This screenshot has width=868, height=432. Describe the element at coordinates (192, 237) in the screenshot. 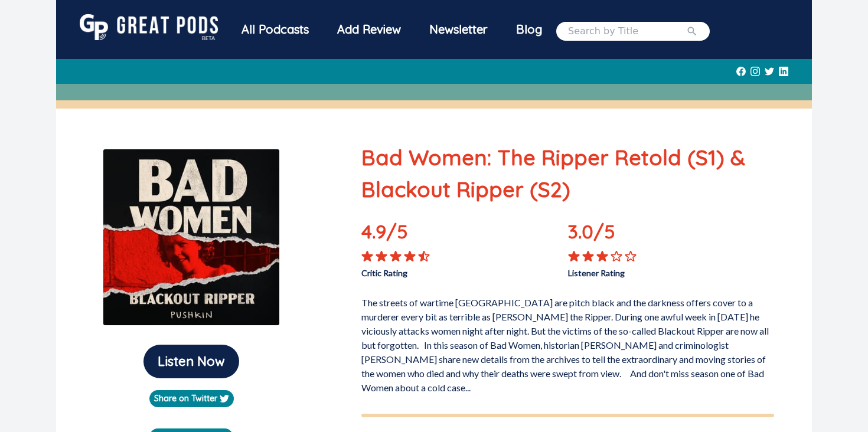

I see `img: Bad Women: The Ripper Retold (S1) & Blackout Ripper (S2)` at that location.